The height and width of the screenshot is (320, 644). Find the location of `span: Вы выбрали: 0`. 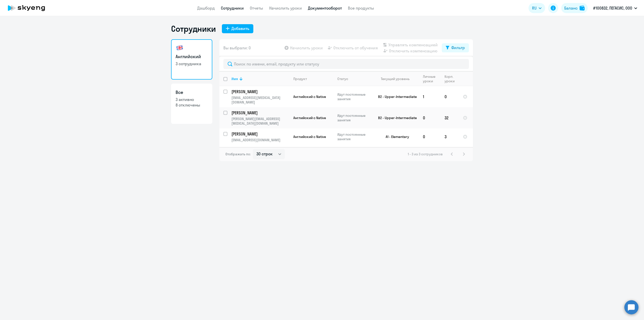

span: Вы выбрали: 0 is located at coordinates (237, 48).